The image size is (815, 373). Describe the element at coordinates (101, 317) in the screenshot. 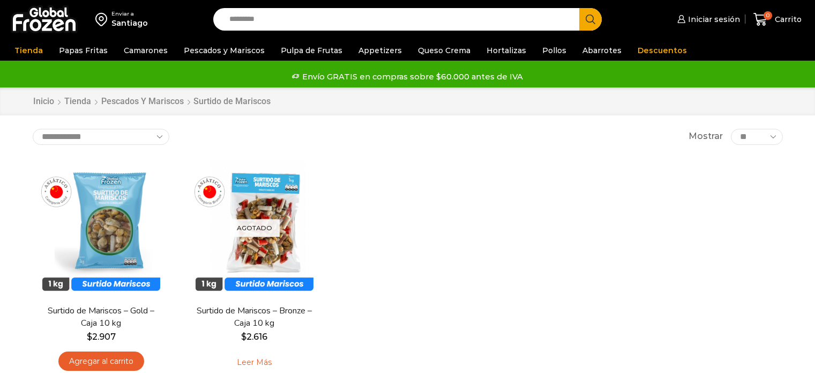

I see `a: Surtido de Mariscos – Gold – Caja 10 kg` at that location.